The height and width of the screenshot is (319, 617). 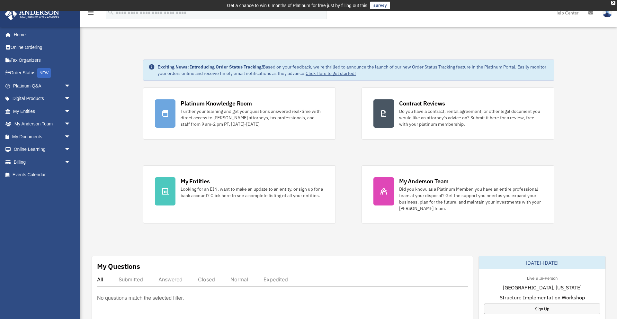 I want to click on div: My Questions, so click(x=119, y=266).